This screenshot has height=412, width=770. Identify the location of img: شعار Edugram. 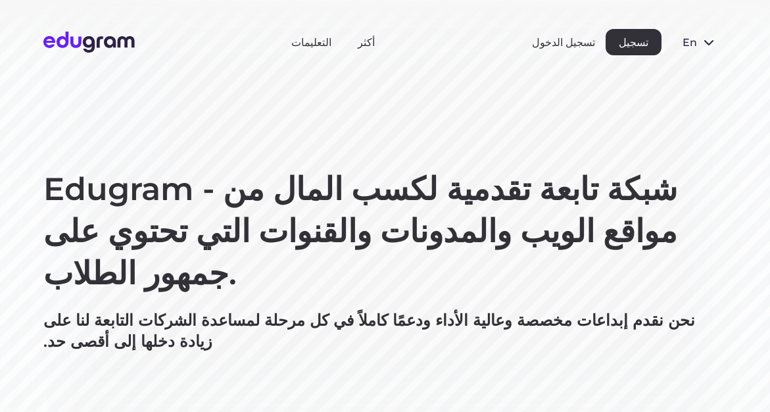
(89, 42).